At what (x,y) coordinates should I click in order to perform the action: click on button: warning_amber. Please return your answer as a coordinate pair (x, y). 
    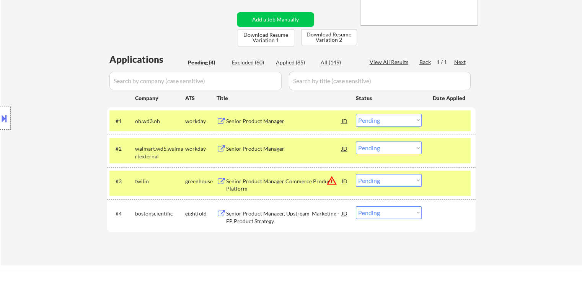
    Looking at the image, I should click on (332, 180).